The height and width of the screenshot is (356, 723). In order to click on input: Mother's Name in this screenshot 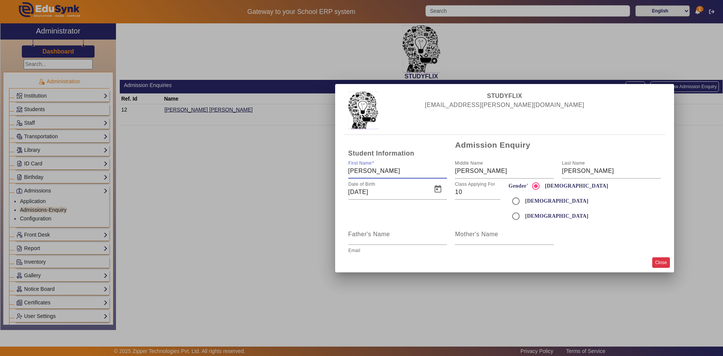, I will do `click(504, 237)`.